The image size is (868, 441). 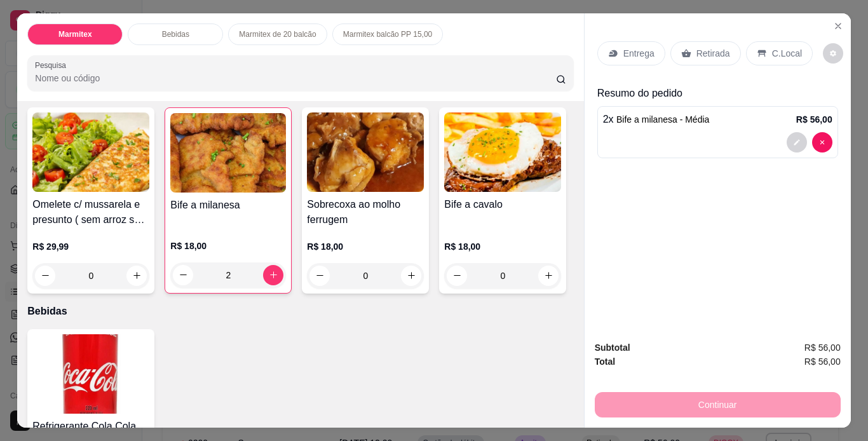 I want to click on p: R$ 29,99, so click(x=91, y=246).